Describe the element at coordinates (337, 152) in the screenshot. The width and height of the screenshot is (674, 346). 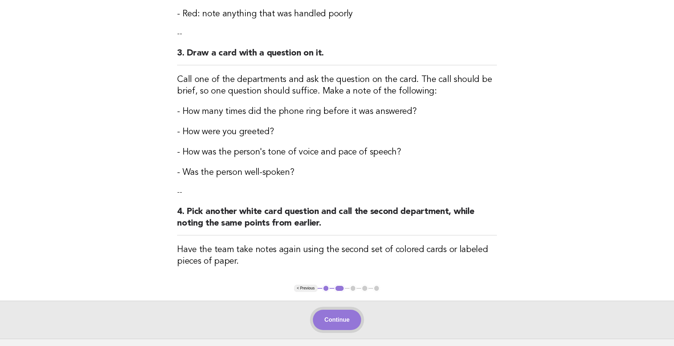
I see `h3: - How was the person's tone of voice and pace of speech?` at that location.